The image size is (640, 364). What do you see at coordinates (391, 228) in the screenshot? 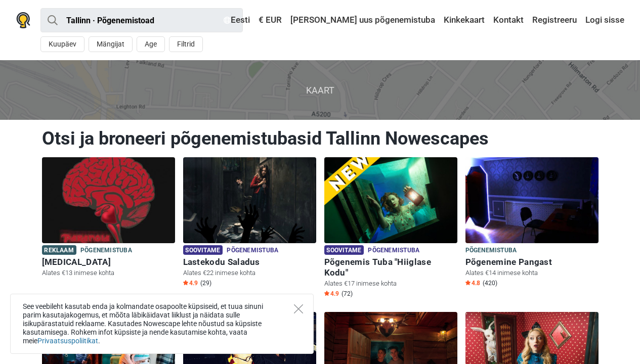
I see `a: Põgenemis Tuba "Hiiglase Kodu" Soovitame Põgenemistuba Põgenemis Tuba "Hiiglase Kodu" Alates €17 ...` at bounding box center [391, 228].